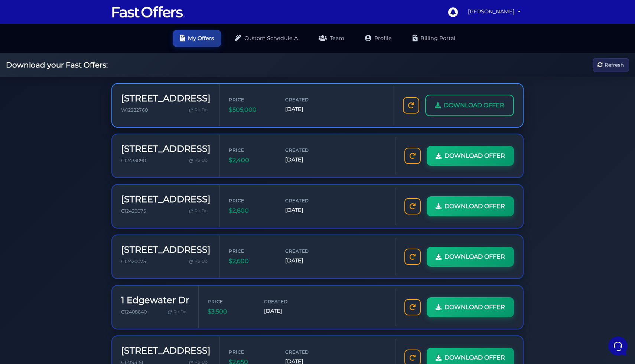 The height and width of the screenshot is (364, 635). What do you see at coordinates (74, 247) in the screenshot?
I see `button: Messages` at bounding box center [74, 247].